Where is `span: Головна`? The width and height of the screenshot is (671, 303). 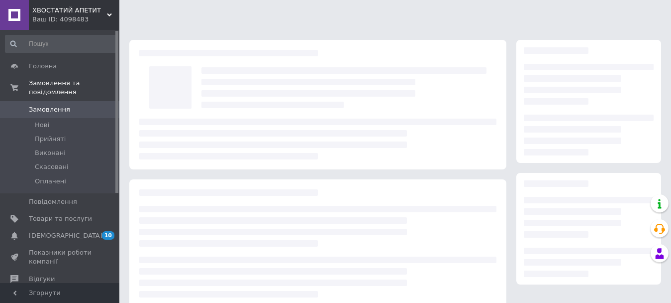
span: Головна is located at coordinates (43, 66).